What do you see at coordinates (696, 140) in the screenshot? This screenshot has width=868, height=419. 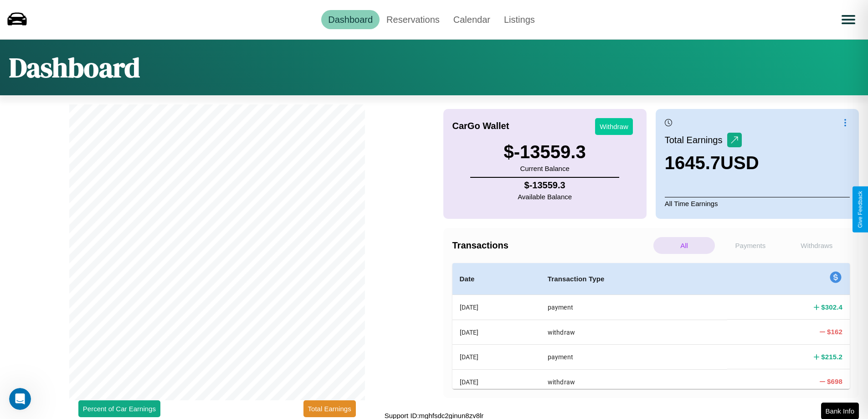 I see `p: Total Earnings` at bounding box center [696, 140].